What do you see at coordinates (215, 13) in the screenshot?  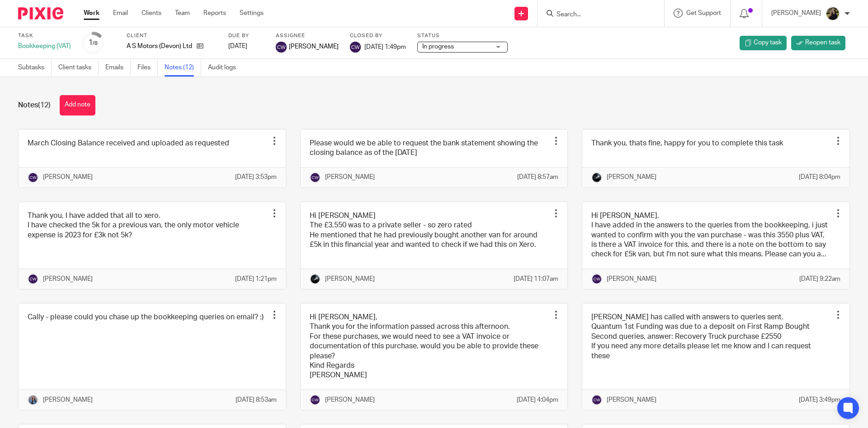 I see `a: Reports` at bounding box center [215, 13].